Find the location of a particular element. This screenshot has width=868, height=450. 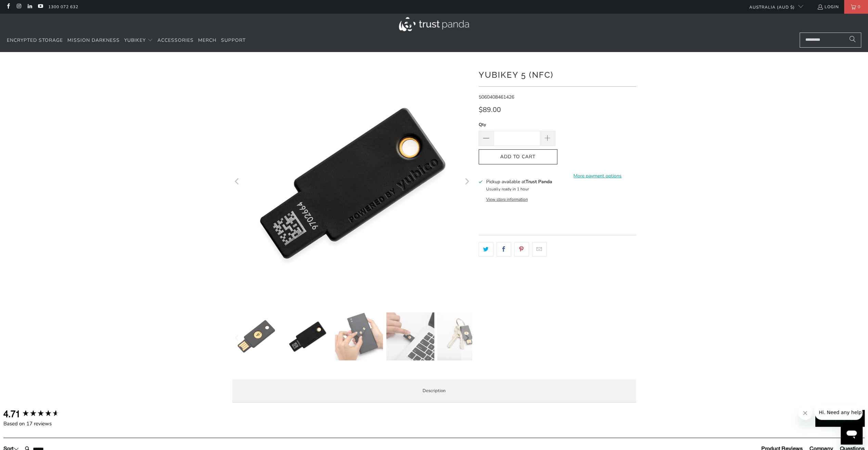

span: Encrypted Storage is located at coordinates (34, 40).